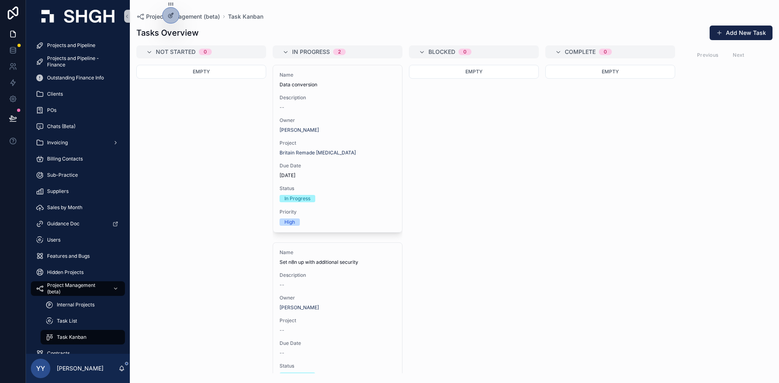 The height and width of the screenshot is (383, 779). I want to click on div: 2, so click(339, 52).